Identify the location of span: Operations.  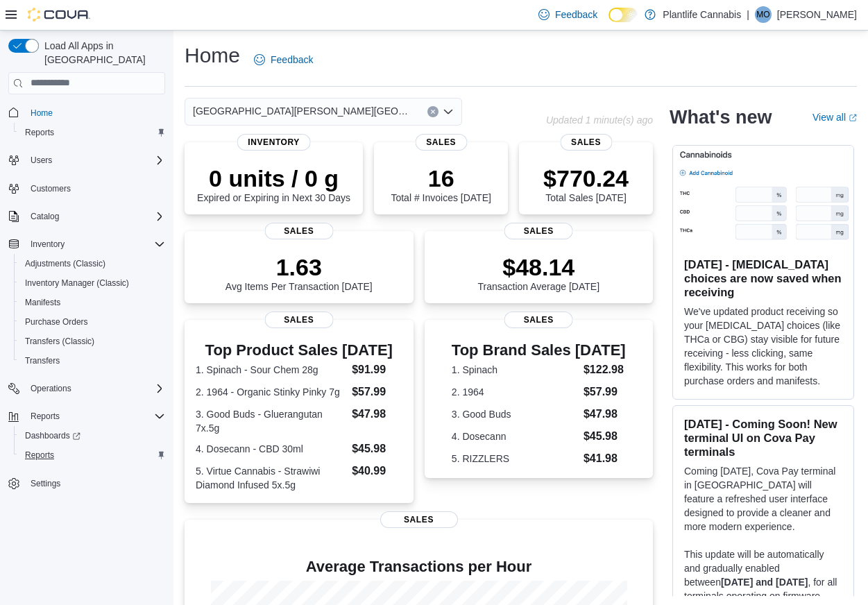
(95, 389).